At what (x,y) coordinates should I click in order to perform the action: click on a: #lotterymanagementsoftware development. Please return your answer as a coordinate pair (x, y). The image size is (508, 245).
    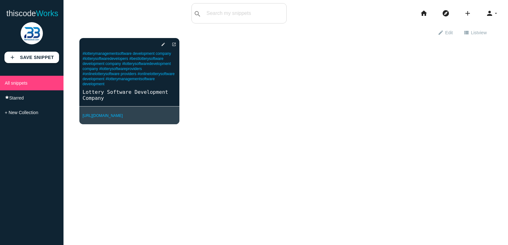
    Looking at the image, I should click on (118, 82).